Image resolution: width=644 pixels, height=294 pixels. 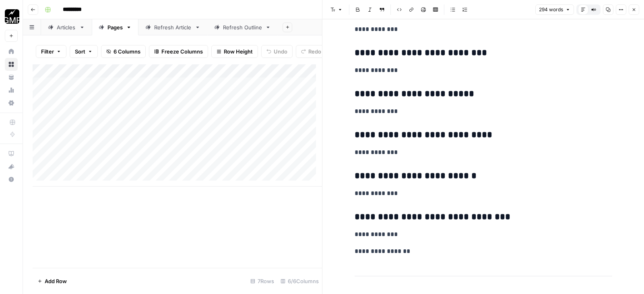 I want to click on span: 294 words, so click(x=551, y=10).